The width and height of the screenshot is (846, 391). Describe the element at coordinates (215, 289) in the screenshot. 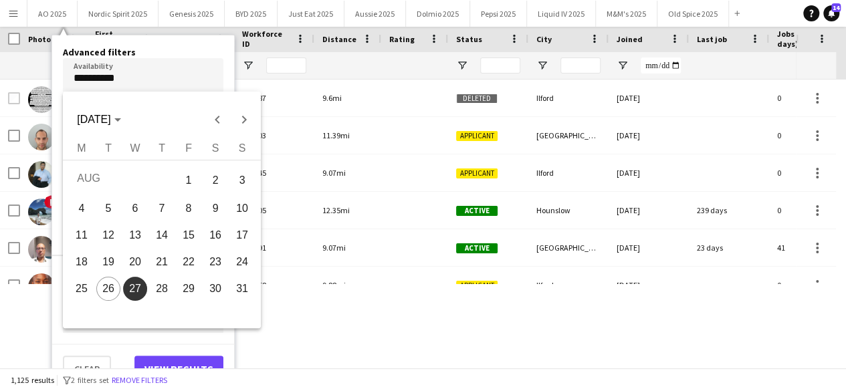

I see `button: 30-08-2025` at that location.